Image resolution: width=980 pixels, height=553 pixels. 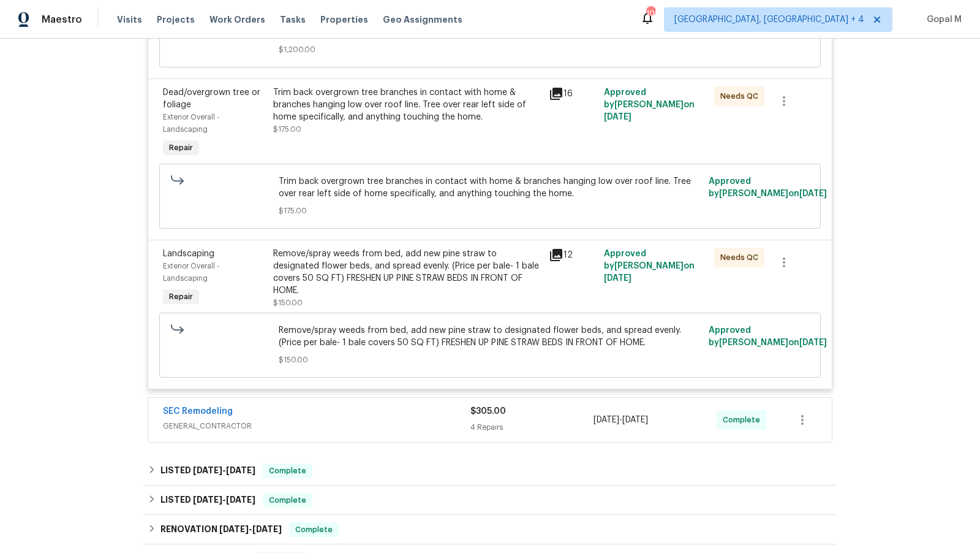 I want to click on span: $305.00, so click(x=489, y=411).